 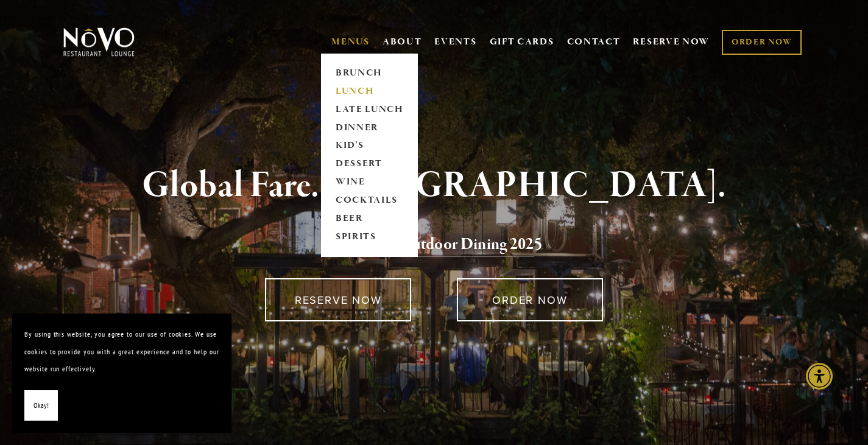 I want to click on a: KID'S, so click(x=369, y=146).